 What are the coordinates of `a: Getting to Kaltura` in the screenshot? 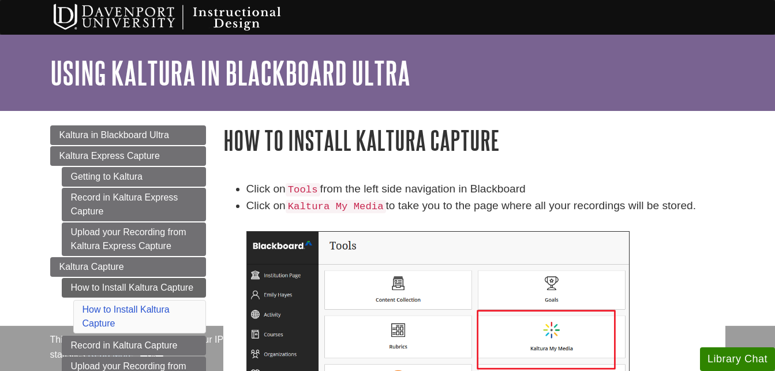 It's located at (134, 177).